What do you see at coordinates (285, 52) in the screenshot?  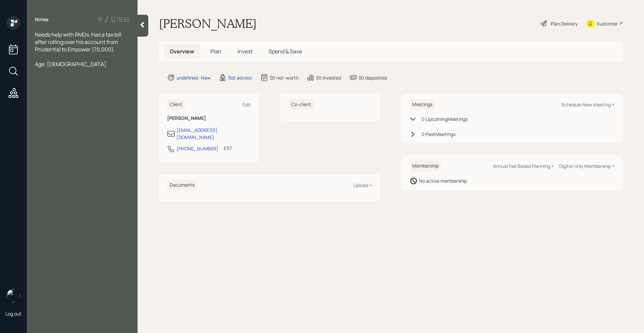 I see `span: Spend & Save` at bounding box center [285, 52].